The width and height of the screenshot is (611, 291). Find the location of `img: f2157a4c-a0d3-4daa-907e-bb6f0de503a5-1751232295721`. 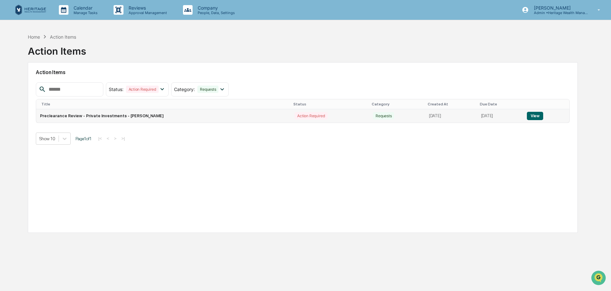

img: f2157a4c-a0d3-4daa-907e-bb6f0de503a5-1751232295721 is located at coordinates (8, 8).